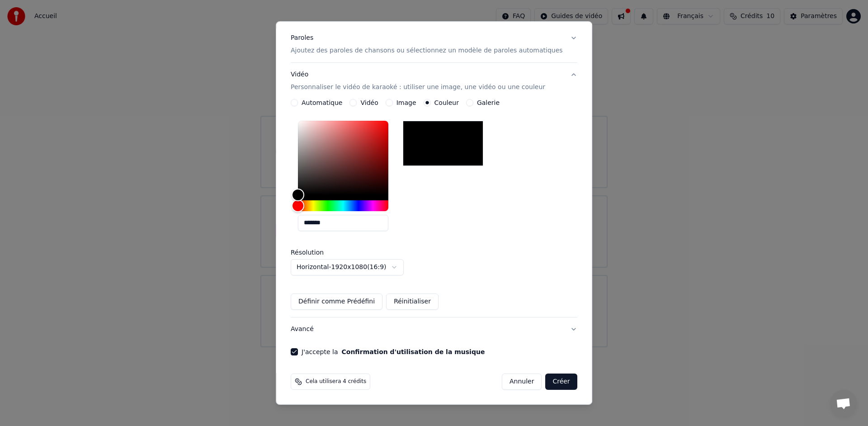 The height and width of the screenshot is (426, 868). Describe the element at coordinates (412, 301) in the screenshot. I see `button: Réinitialiser` at that location.